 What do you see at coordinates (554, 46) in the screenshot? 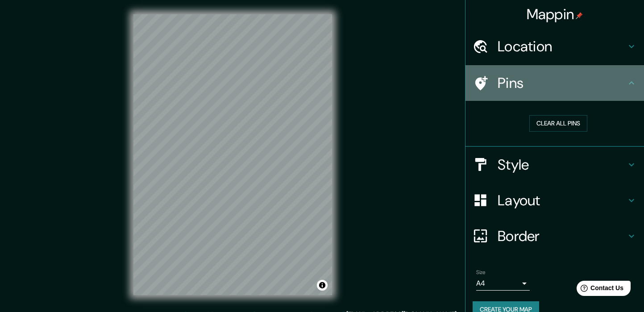
I see `div: Location` at bounding box center [554, 46].